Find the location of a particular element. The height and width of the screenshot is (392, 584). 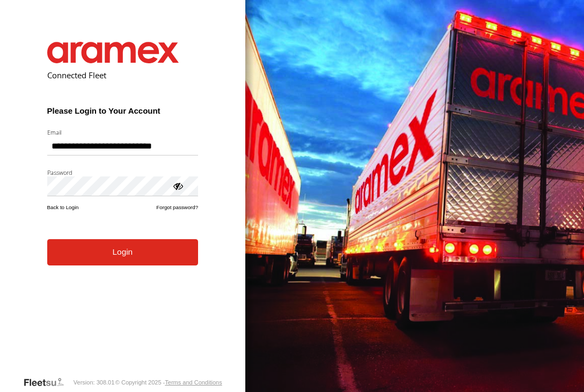

h3: Please Login to Your Account is located at coordinates (123, 110).